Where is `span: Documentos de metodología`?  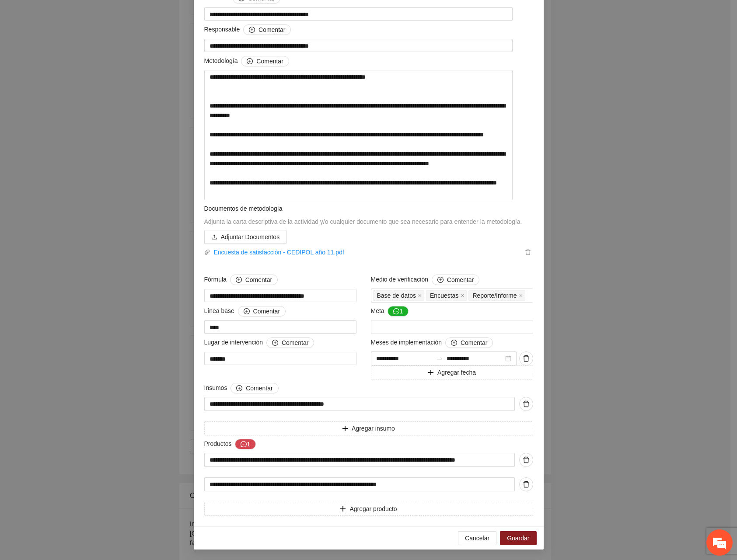
span: Documentos de metodología is located at coordinates (243, 209).